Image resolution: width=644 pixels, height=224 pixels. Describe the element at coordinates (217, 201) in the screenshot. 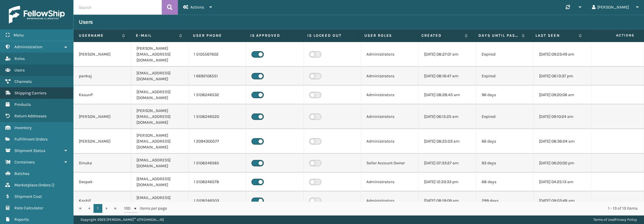

I see `td: 1 5108246503` at that location.